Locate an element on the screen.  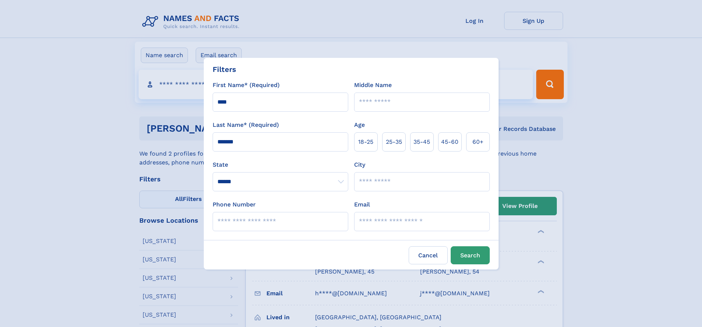
label: State is located at coordinates (280, 165).